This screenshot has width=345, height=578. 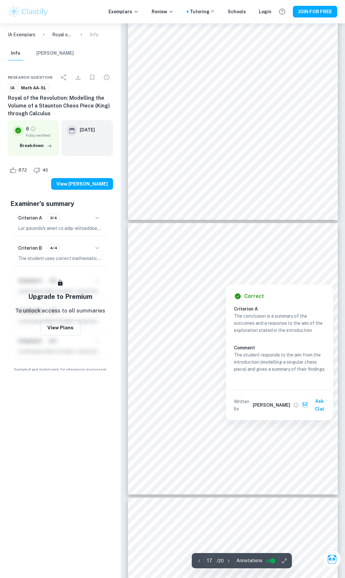 What do you see at coordinates (249, 561) in the screenshot?
I see `span: Annotations` at bounding box center [249, 561].